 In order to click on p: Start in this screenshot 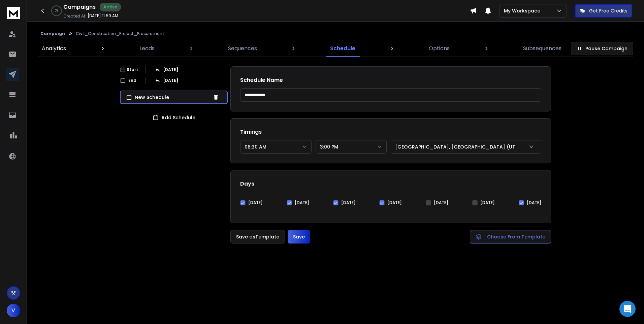, I will do `click(132, 70)`.